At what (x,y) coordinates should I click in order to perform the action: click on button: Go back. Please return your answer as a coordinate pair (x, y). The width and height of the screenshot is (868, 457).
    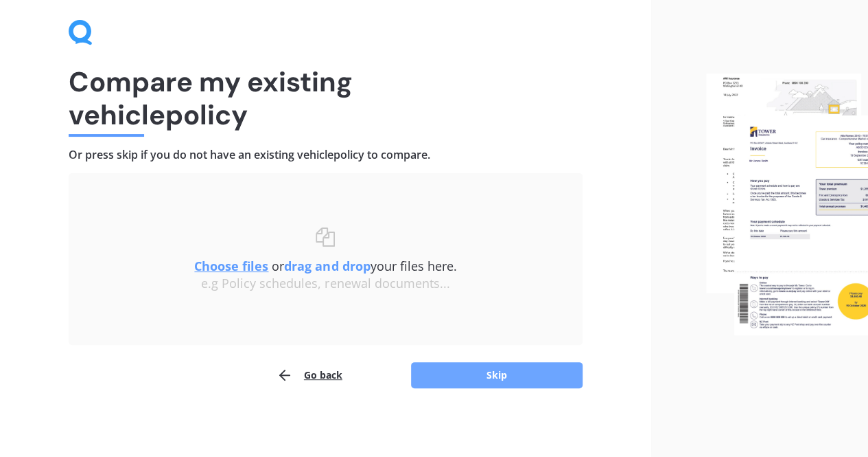
    Looking at the image, I should click on (310, 375).